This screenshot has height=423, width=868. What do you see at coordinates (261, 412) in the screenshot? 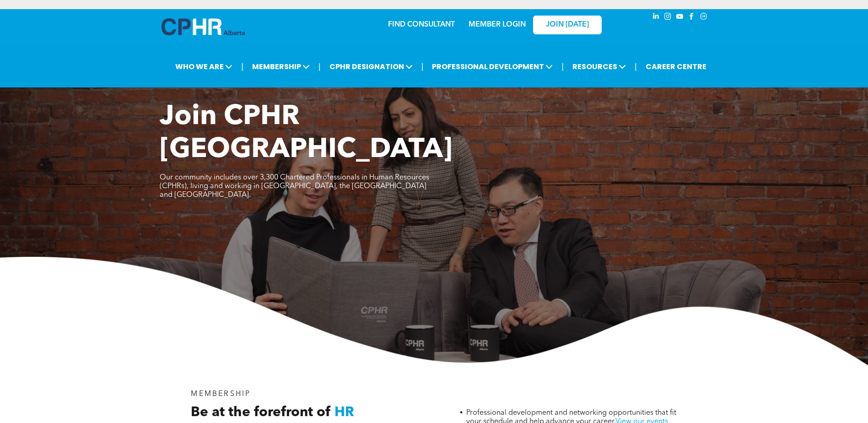
I see `span: Be at the forefront of` at bounding box center [261, 412].